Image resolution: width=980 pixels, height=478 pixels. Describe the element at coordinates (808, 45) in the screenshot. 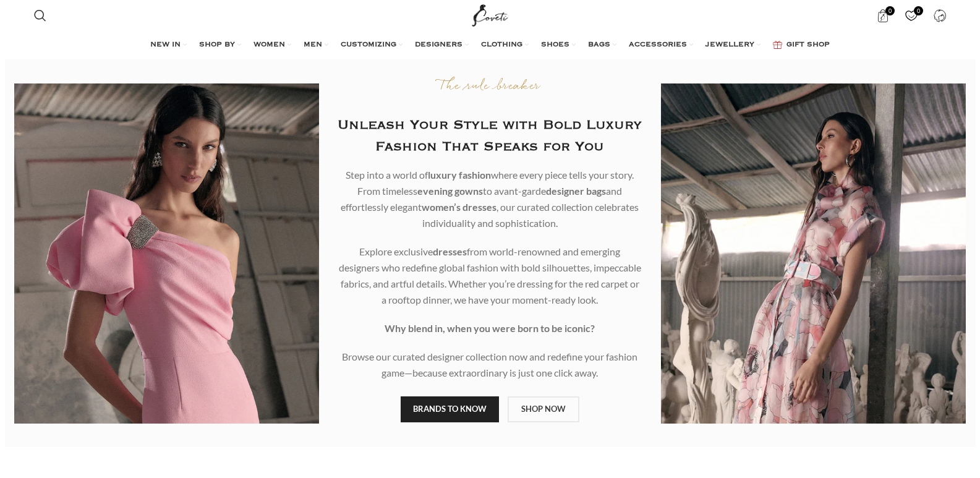

I see `span: GIFT SHOP` at that location.